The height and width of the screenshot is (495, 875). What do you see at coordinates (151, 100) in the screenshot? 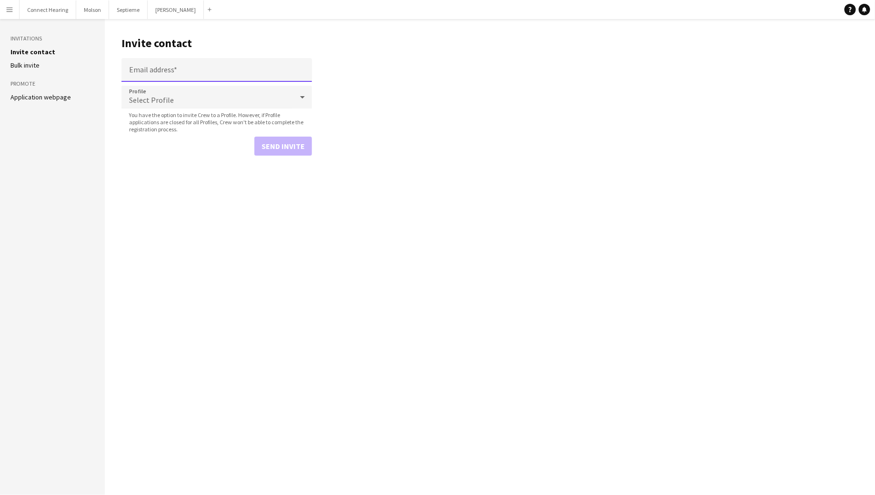
I see `span: Select Profile` at bounding box center [151, 100].